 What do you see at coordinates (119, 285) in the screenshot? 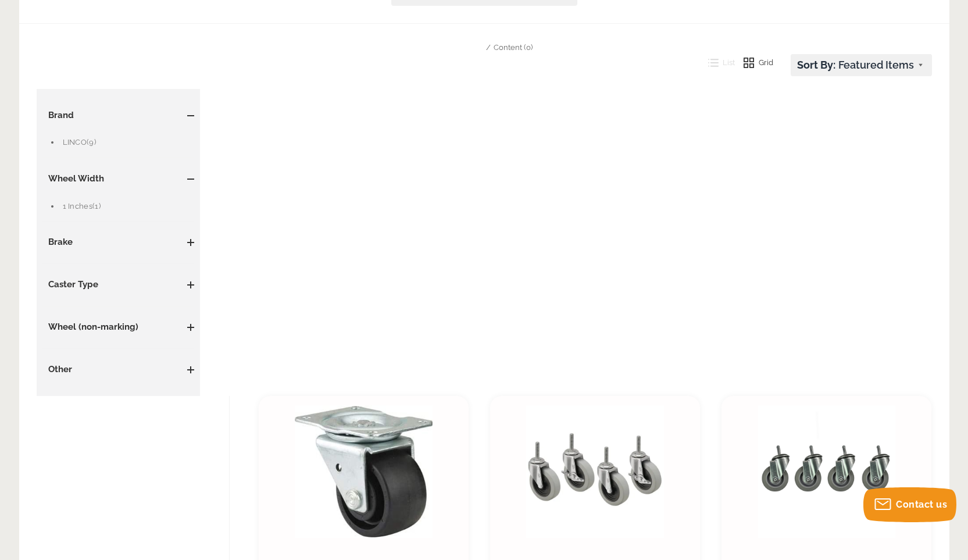
I see `h3: Caster Type` at bounding box center [119, 285].